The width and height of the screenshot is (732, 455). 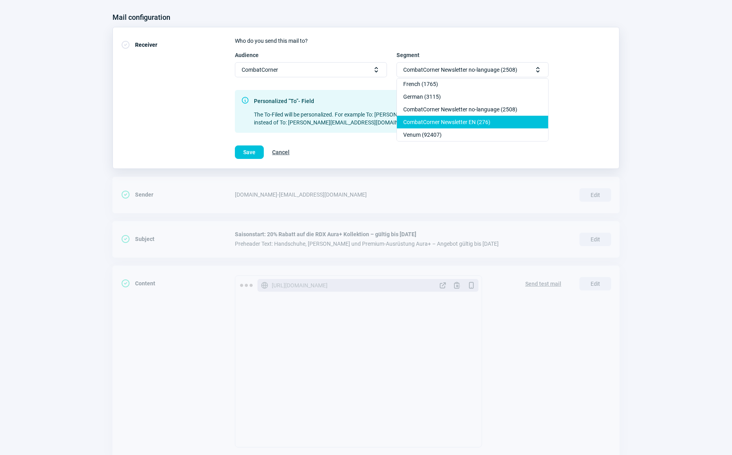 What do you see at coordinates (472, 109) in the screenshot?
I see `div: CombatCorner Newsletter no-language (2508)` at bounding box center [472, 109].